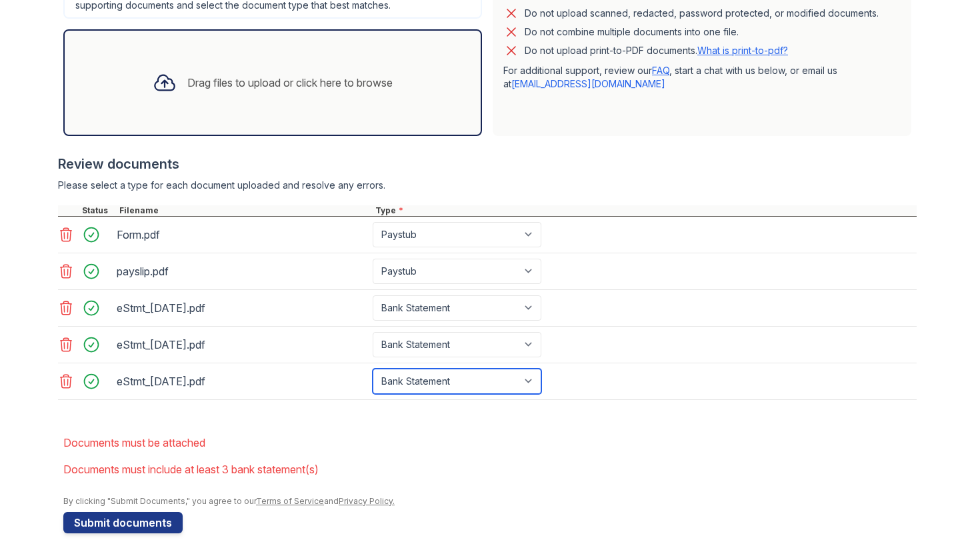  What do you see at coordinates (631, 32) in the screenshot?
I see `div: Do not combine multiple documents into one file.` at bounding box center [631, 32].